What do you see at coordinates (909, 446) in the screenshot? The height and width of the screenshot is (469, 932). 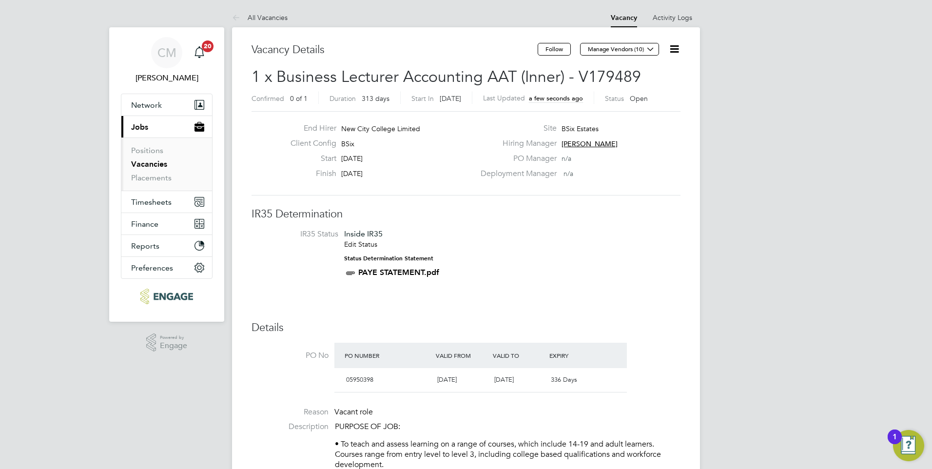 I see `button: Open Resource Center, 1 new notification` at bounding box center [909, 446].